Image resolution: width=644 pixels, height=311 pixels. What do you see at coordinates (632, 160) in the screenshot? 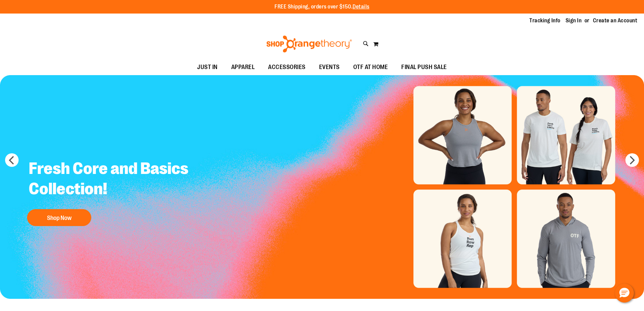
I see `button: next` at bounding box center [632, 160].